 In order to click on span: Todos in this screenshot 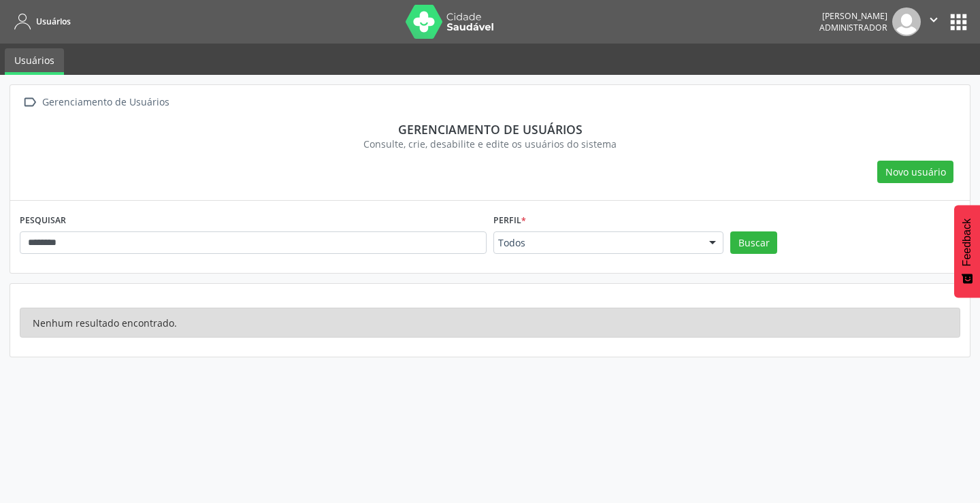, I will do `click(596, 243)`.